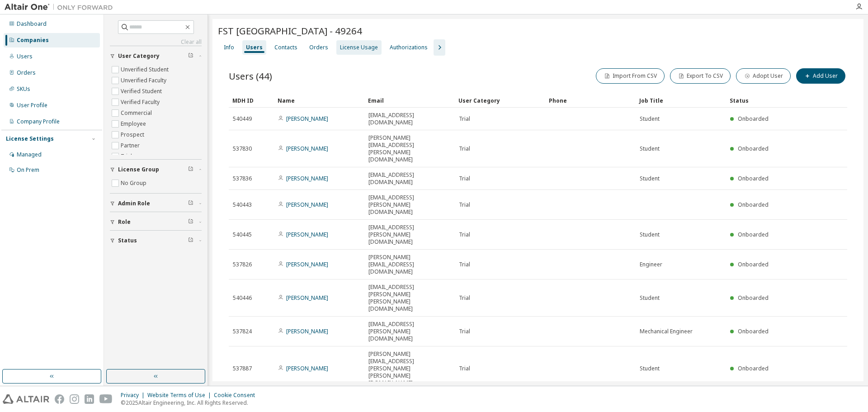  What do you see at coordinates (133, 135) in the screenshot?
I see `label: Prospect` at bounding box center [133, 135].